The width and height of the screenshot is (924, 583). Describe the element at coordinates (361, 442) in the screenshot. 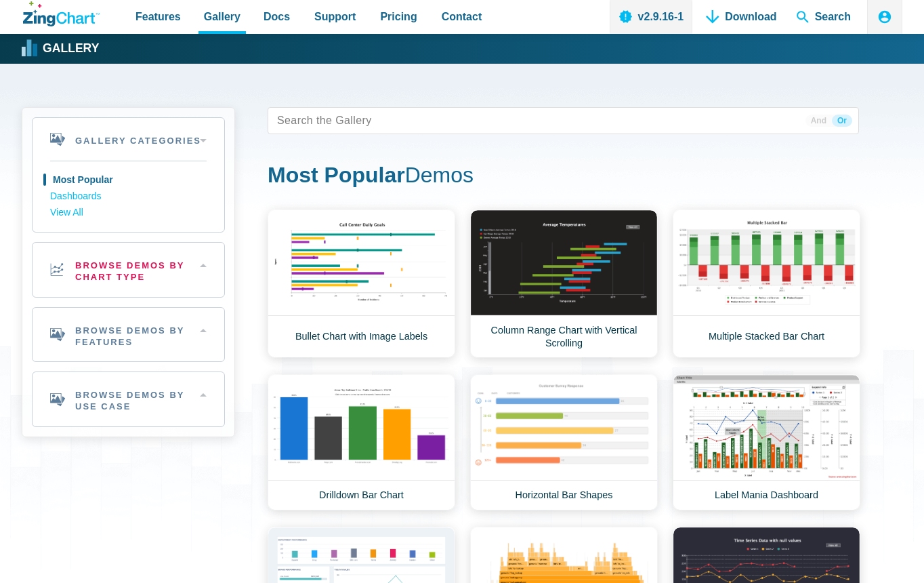

I see `a: Drilldown Bar Chart` at that location.